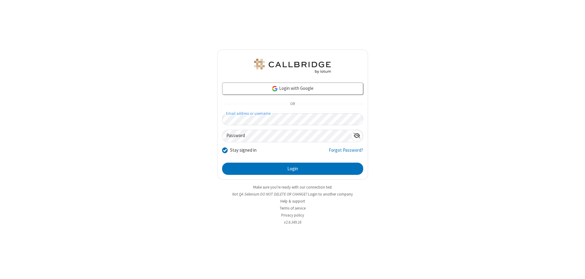 Image resolution: width=585 pixels, height=279 pixels. I want to click on a: Terms of service, so click(293, 208).